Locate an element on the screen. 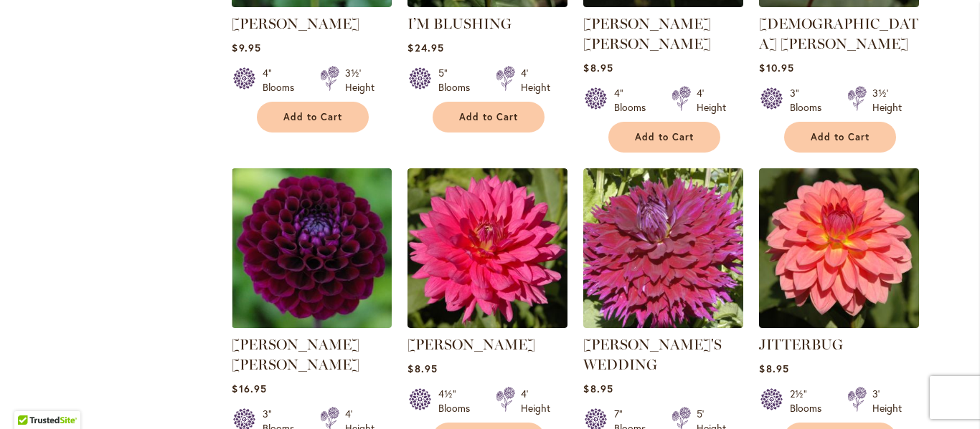 The height and width of the screenshot is (429, 980). a: I’M BLUSHING is located at coordinates (459, 23).